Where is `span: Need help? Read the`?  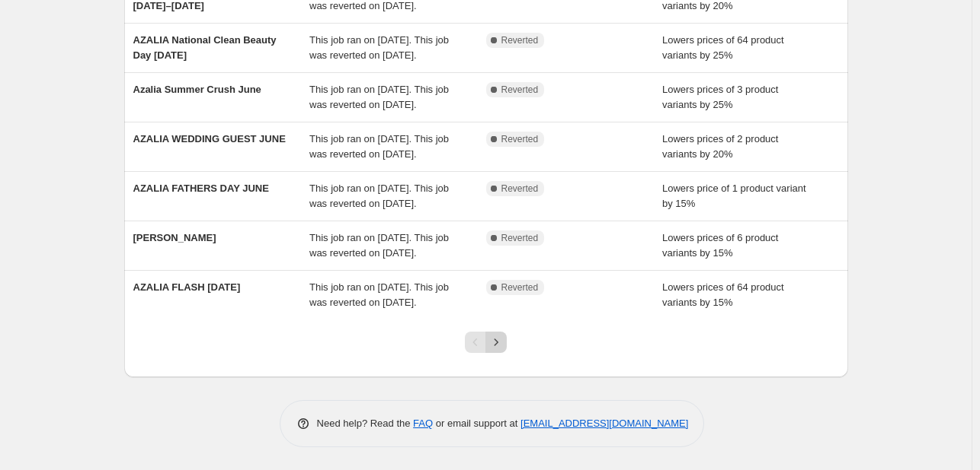
span: Need help? Read the is located at coordinates (365, 424).